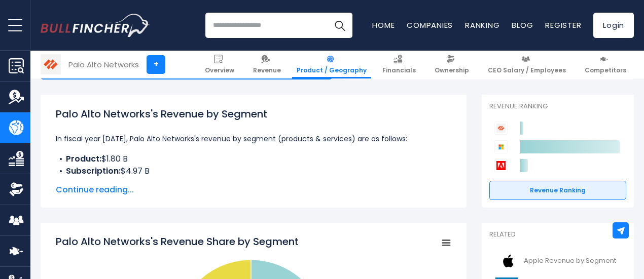  What do you see at coordinates (253, 190) in the screenshot?
I see `span: Continue reading...` at bounding box center [253, 190].